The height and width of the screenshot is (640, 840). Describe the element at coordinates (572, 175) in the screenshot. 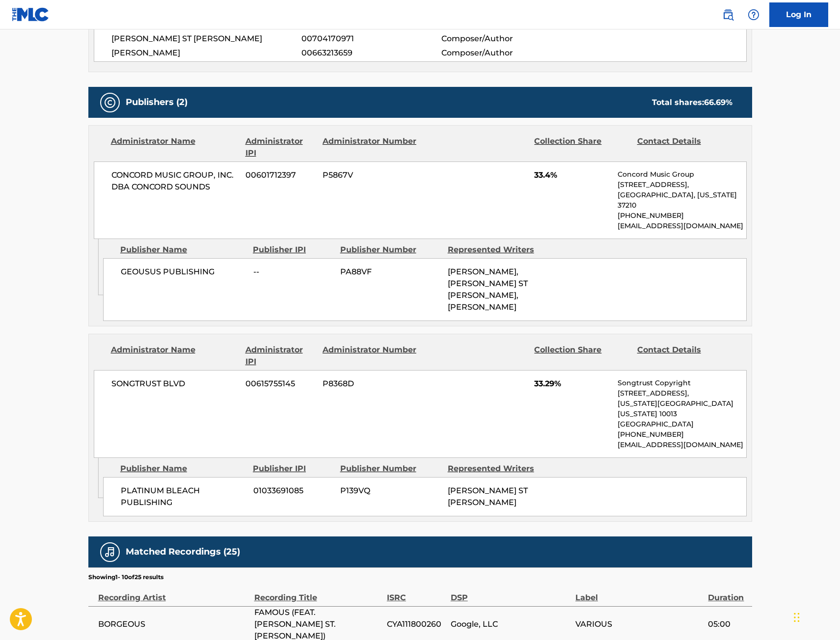

I see `span: 33.4%` at that location.